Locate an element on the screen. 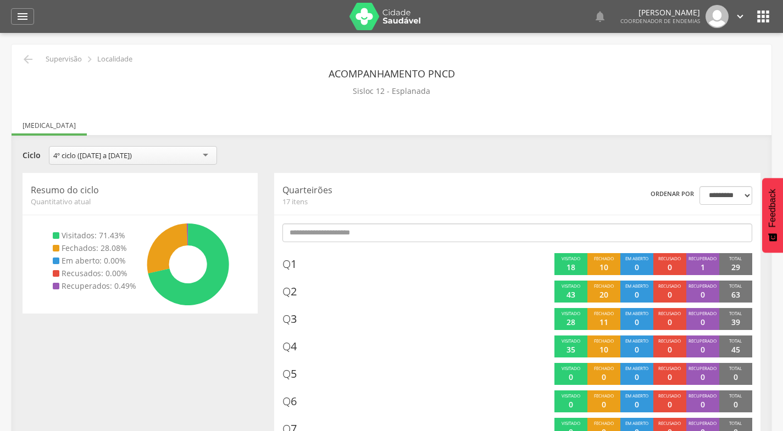 The width and height of the screenshot is (783, 431). span: 6 is located at coordinates (289, 401).